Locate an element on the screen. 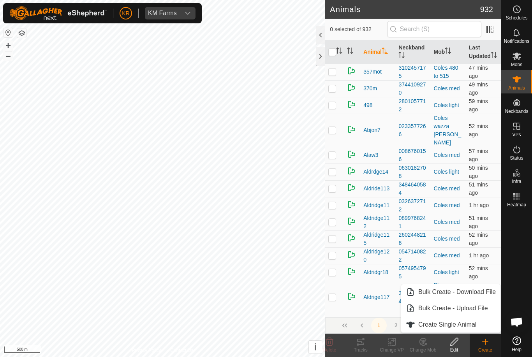  div: Coles 480 to 515 is located at coordinates (448, 72).